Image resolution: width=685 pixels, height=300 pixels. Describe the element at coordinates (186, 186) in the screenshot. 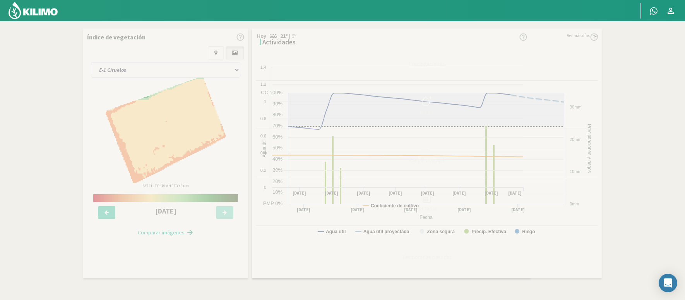

I see `b: HD` at that location.